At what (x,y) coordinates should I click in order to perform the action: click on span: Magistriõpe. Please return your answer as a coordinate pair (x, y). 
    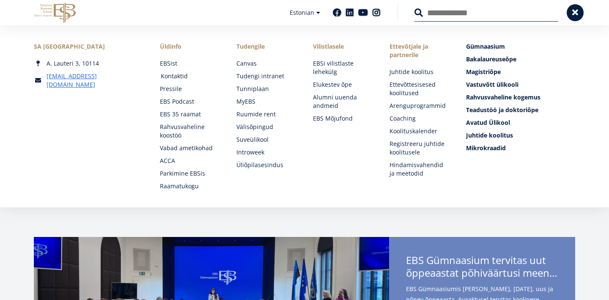
    Looking at the image, I should click on (483, 71).